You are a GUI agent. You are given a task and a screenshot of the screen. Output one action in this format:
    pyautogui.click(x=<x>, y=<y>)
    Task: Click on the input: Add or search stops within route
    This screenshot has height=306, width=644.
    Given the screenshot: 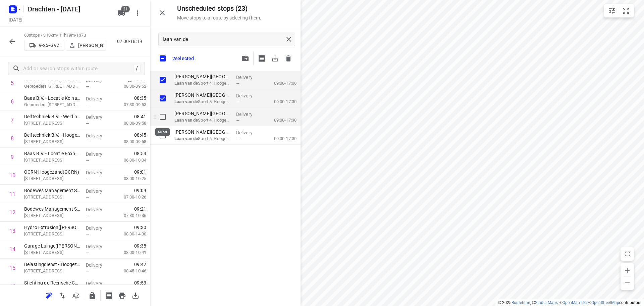 What is the action you would take?
    pyautogui.click(x=78, y=69)
    